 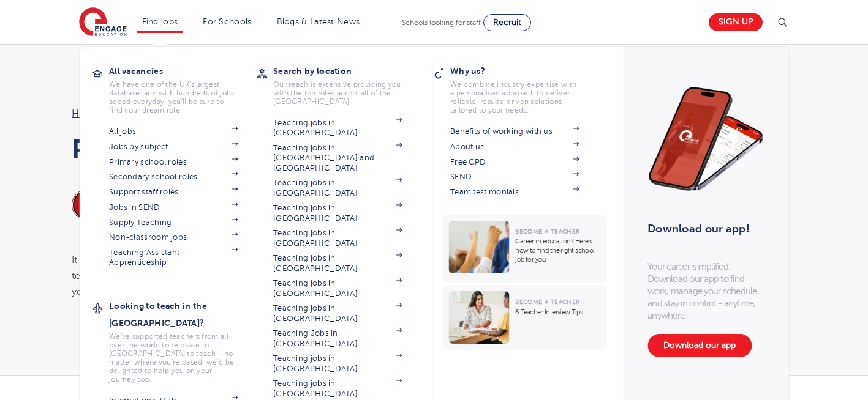 I want to click on a: Blogs & Latest News, so click(x=319, y=21).